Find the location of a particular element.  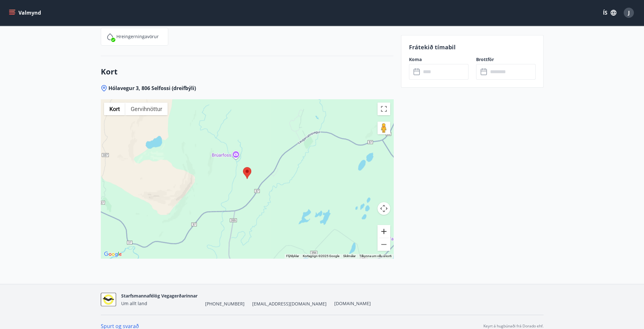

button: menu is located at coordinates (25, 13).